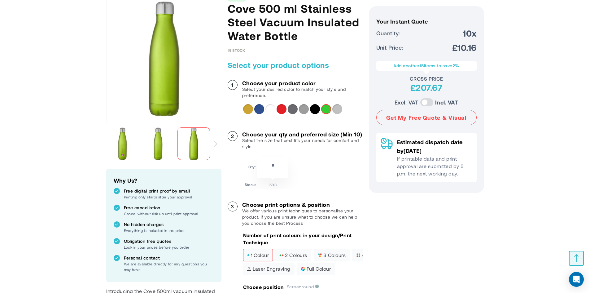 The image size is (590, 293). What do you see at coordinates (387, 143) in the screenshot?
I see `img: Delivery` at bounding box center [387, 143].